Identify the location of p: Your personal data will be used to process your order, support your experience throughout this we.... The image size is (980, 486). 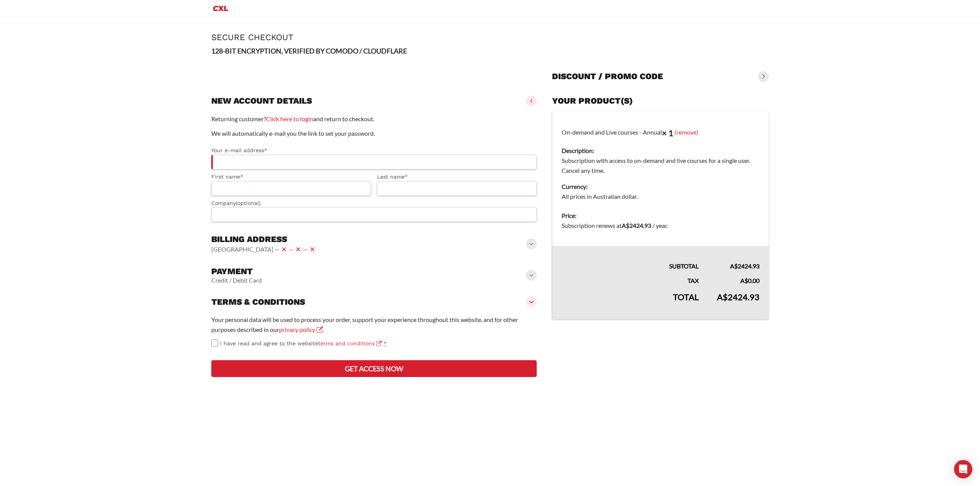
(374, 325).